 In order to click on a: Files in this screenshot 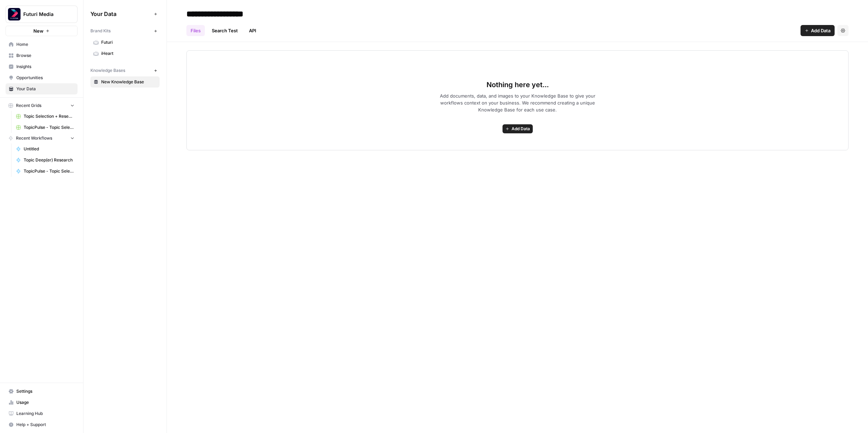, I will do `click(195, 30)`.